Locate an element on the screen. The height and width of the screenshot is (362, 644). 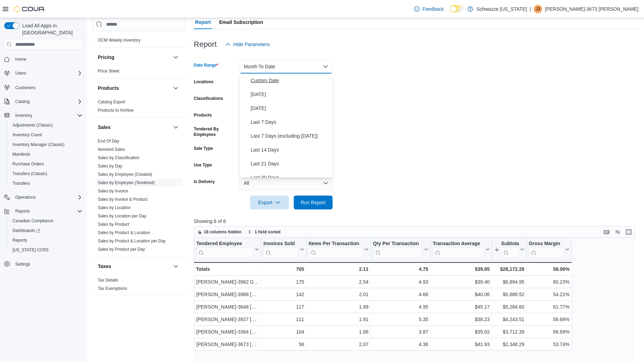
a: Transfers (Classic) is located at coordinates (30, 174).